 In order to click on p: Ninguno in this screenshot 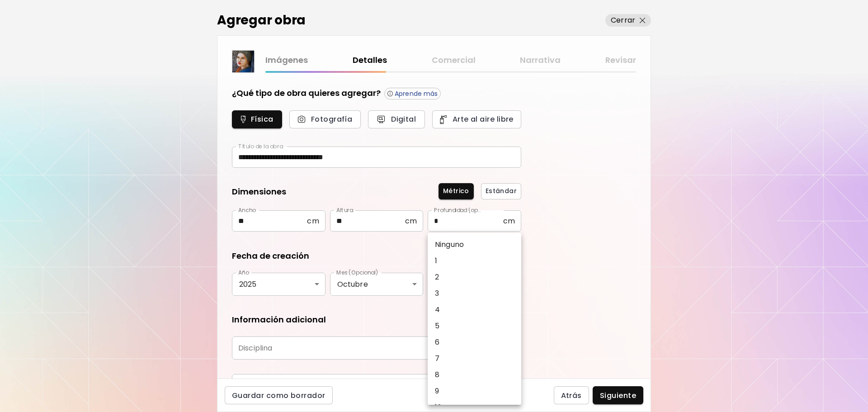, I will do `click(449, 245)`.